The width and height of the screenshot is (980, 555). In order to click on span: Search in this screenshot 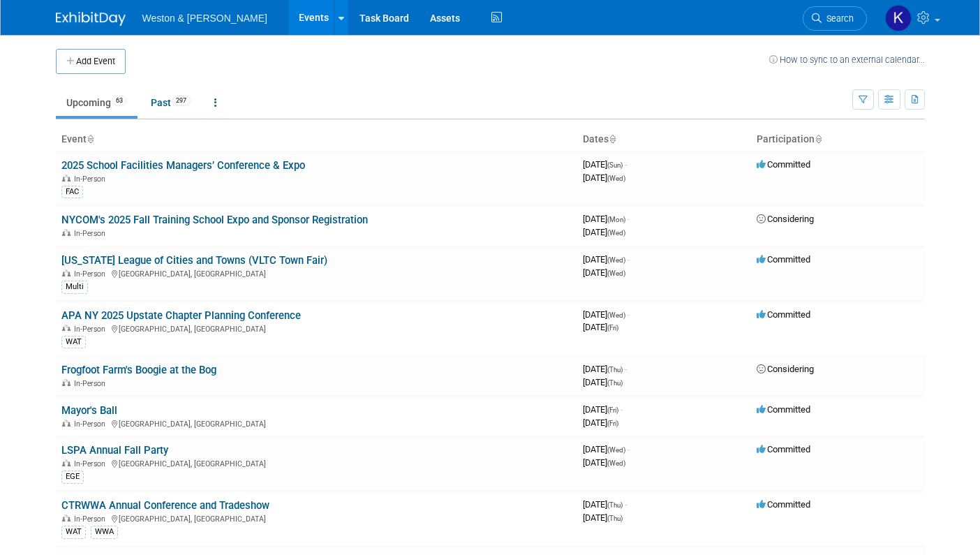, I will do `click(837, 18)`.